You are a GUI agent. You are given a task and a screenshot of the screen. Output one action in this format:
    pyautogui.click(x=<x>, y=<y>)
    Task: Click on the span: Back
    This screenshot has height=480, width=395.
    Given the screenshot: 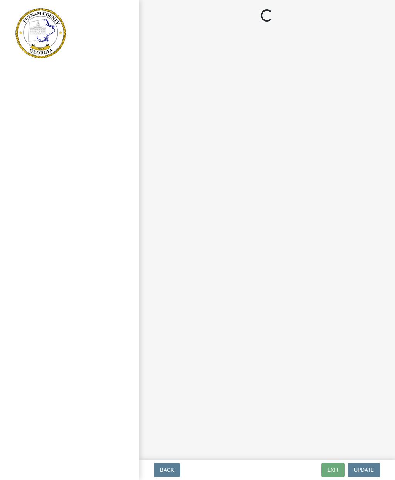 What is the action you would take?
    pyautogui.click(x=167, y=470)
    